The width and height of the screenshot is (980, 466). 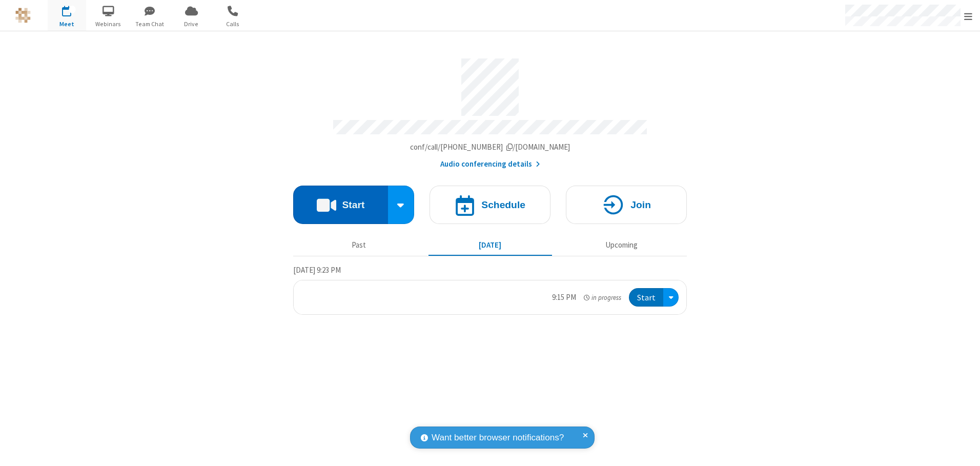 I want to click on button: Copy my meeting room linkCopy my meeting room link, so click(x=490, y=147).